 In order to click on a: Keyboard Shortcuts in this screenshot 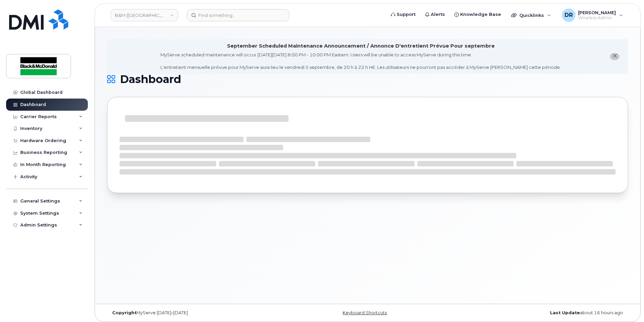, I will do `click(365, 312)`.